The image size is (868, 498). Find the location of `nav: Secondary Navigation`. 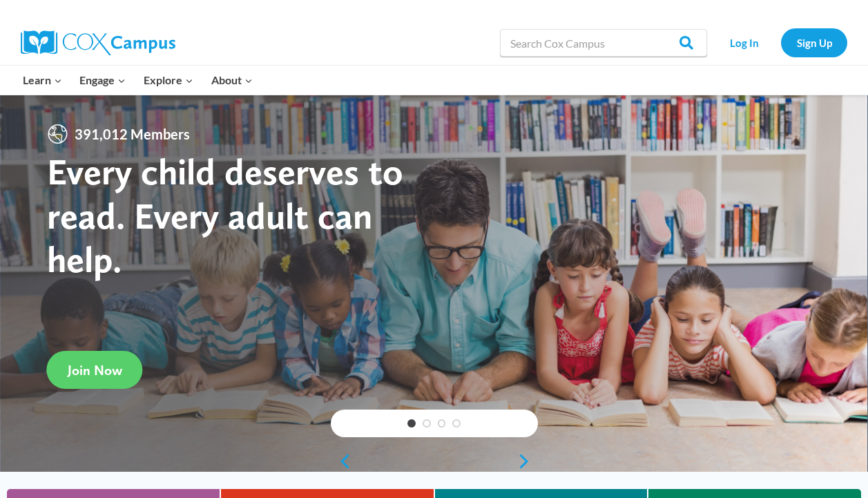

nav: Secondary Navigation is located at coordinates (780, 42).